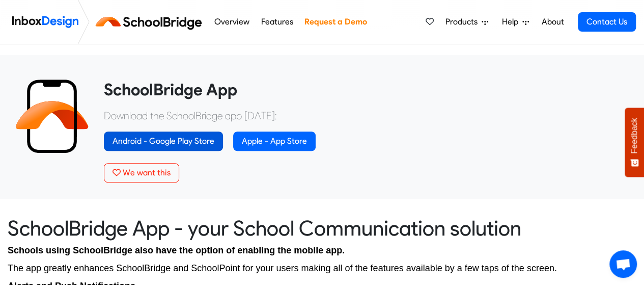 This screenshot has width=644, height=285. What do you see at coordinates (52, 116) in the screenshot?
I see `img: 2022_01_13_icon_sb_app.svg` at bounding box center [52, 116].